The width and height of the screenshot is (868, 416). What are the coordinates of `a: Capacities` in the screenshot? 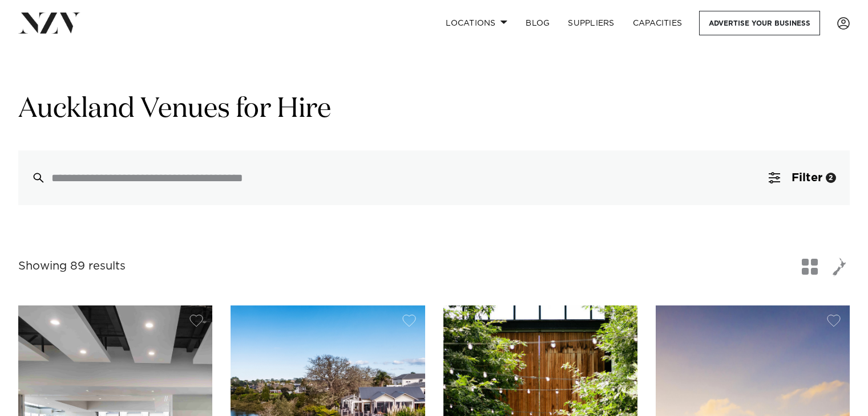 It's located at (657, 23).